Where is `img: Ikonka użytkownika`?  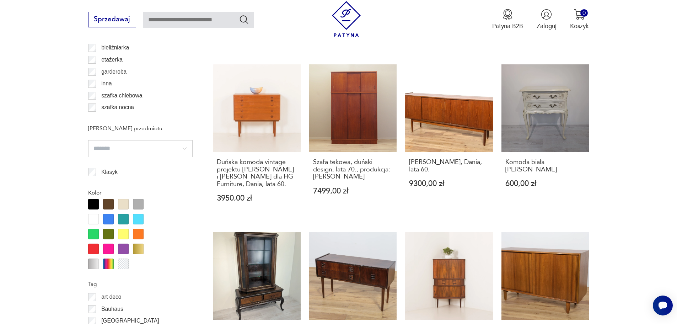 img: Ikonka użytkownika is located at coordinates (546, 14).